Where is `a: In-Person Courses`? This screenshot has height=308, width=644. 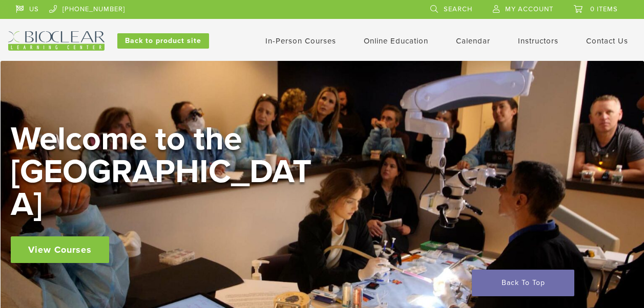 a: In-Person Courses is located at coordinates (301, 41).